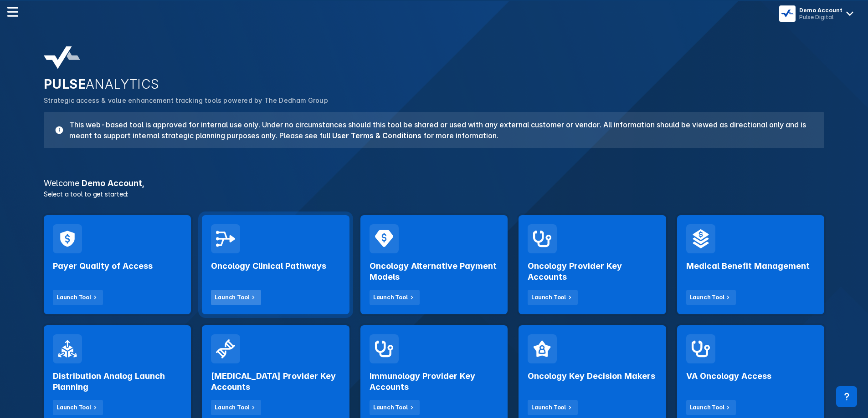 The height and width of the screenshot is (418, 868). What do you see at coordinates (434, 183) in the screenshot?
I see `h3: Demo Account ,` at bounding box center [434, 183].